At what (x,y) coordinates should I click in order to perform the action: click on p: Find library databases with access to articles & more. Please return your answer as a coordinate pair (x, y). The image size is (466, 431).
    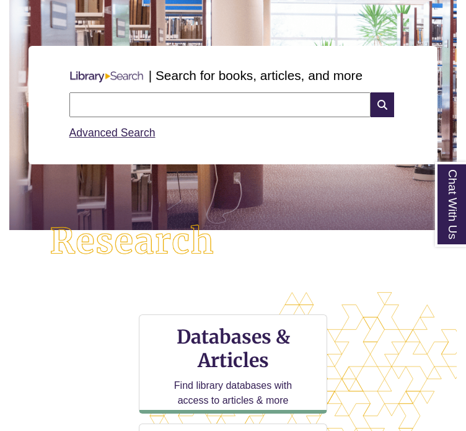
    Looking at the image, I should click on (233, 393).